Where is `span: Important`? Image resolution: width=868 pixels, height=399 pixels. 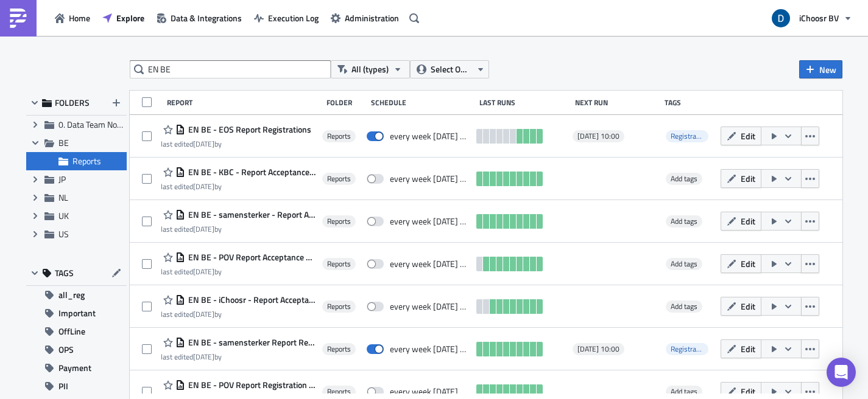
span: Important is located at coordinates (77, 314).